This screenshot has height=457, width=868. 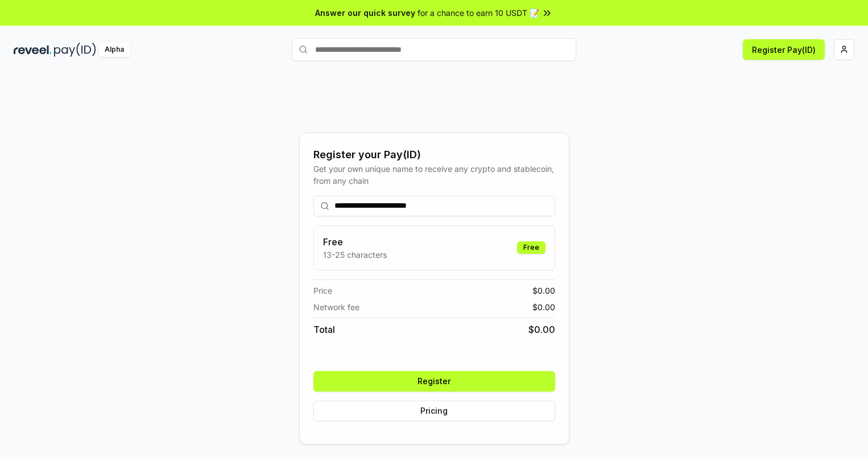 I want to click on span: for a chance to earn 10 USDT 📝, so click(x=478, y=13).